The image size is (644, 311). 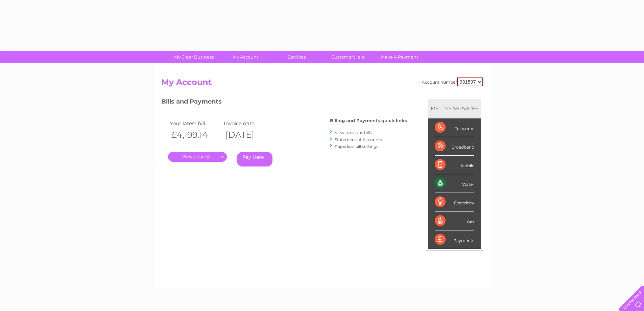 What do you see at coordinates (399, 57) in the screenshot?
I see `a: Make A Payment` at bounding box center [399, 57].